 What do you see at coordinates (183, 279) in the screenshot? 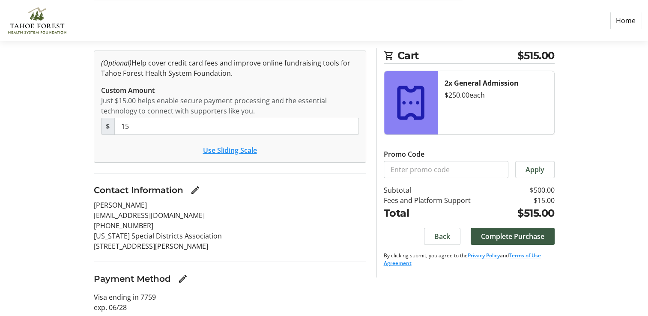
I see `button: Edit Payment Method` at bounding box center [183, 279].